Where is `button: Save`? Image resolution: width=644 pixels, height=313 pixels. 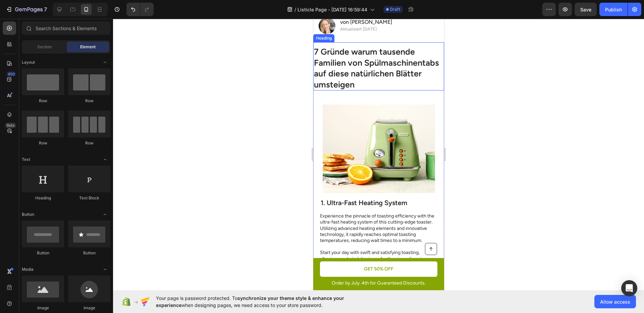 button: Save is located at coordinates (586, 10).